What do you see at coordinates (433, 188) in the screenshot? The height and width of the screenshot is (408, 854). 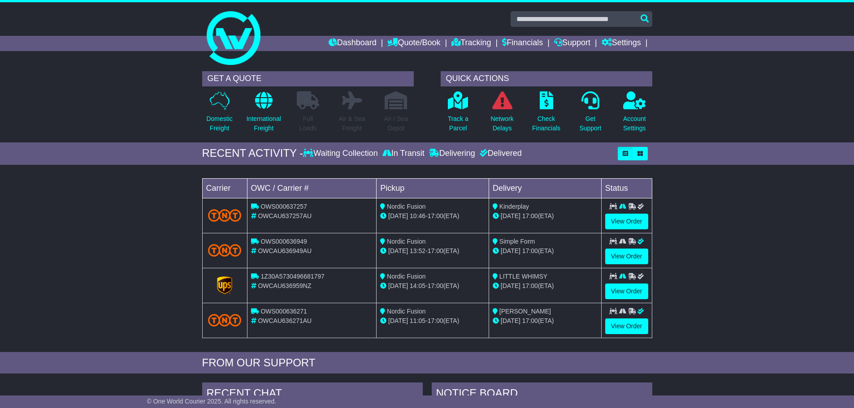 I see `td: Pickup` at bounding box center [433, 188].